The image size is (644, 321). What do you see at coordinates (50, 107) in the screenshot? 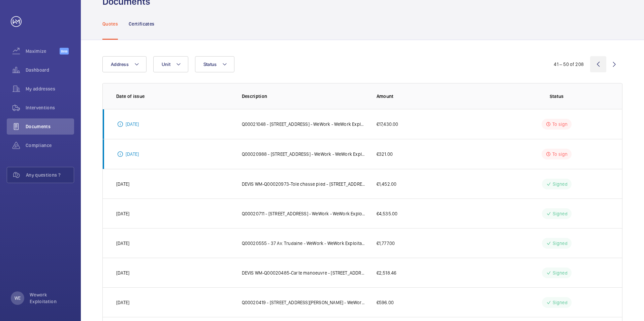
I see `span: Interventions` at bounding box center [50, 107].